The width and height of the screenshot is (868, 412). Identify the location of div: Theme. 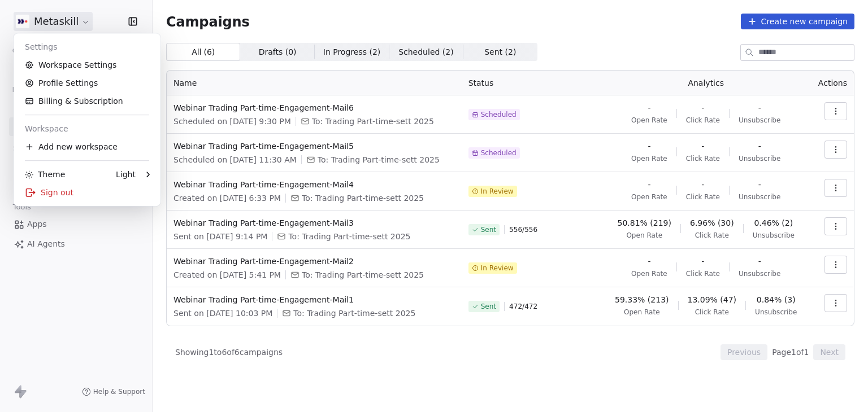
(44, 174).